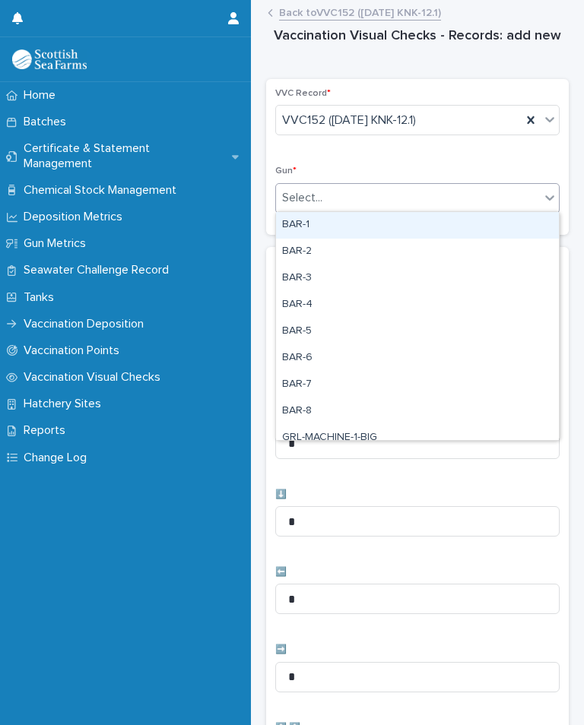  Describe the element at coordinates (87, 324) in the screenshot. I see `p: Vaccination Deposition` at that location.